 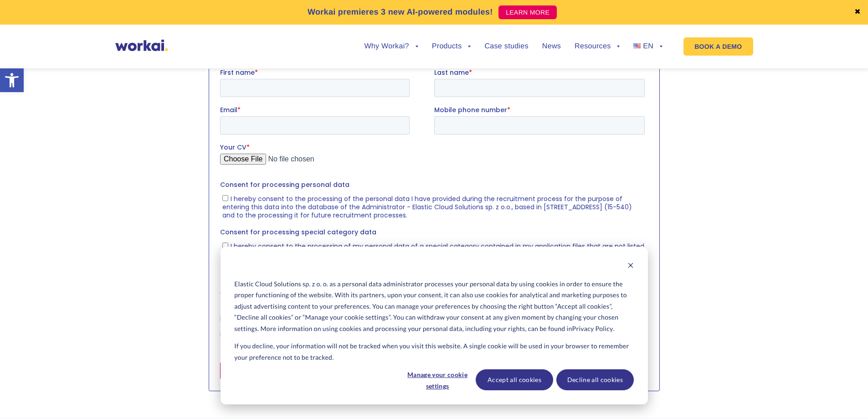 What do you see at coordinates (207, 139) in the screenshot?
I see `span: I hereby consent to the processing of the personal data I have provided during the recruitment pr...` at bounding box center [207, 139].